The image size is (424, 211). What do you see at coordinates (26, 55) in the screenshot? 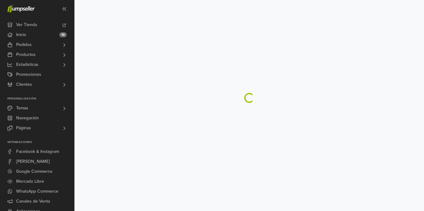
I see `span: Productos` at bounding box center [26, 55].